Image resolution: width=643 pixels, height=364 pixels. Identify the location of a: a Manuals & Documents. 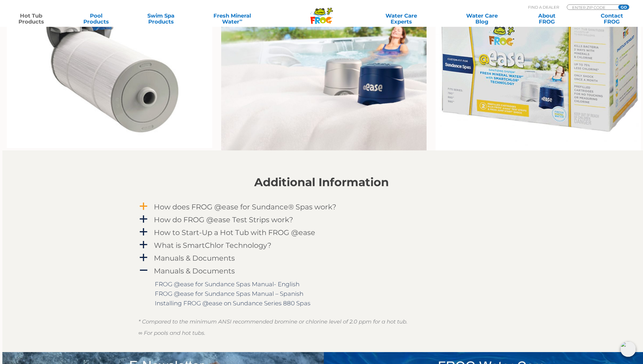
(322, 258).